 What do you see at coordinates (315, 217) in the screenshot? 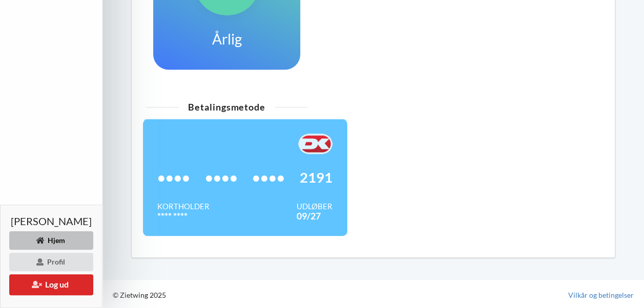
I see `div: 09/27` at bounding box center [315, 217].